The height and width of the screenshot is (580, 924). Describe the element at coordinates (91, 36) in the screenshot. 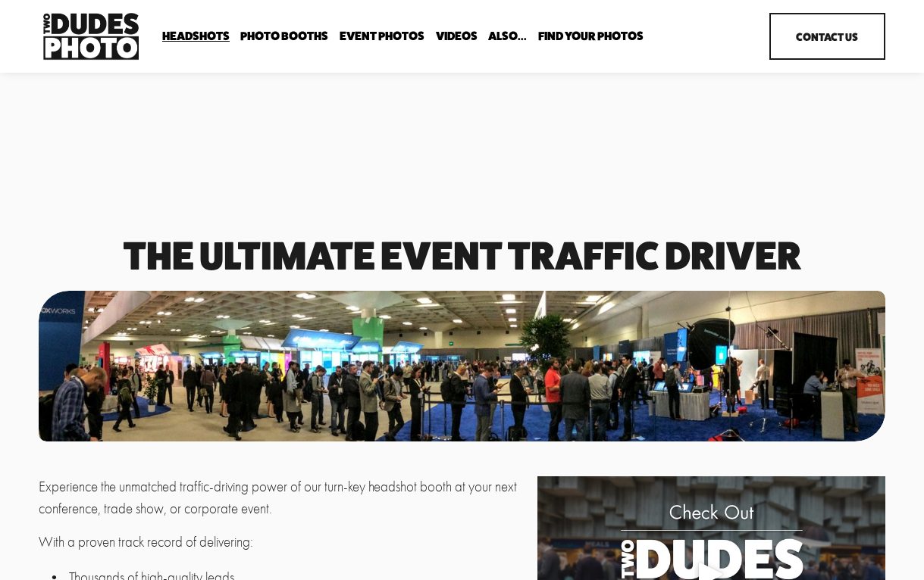

I see `img: Two Dudes Photo | Headshots, Portraits &amp; Photo Booths` at that location.